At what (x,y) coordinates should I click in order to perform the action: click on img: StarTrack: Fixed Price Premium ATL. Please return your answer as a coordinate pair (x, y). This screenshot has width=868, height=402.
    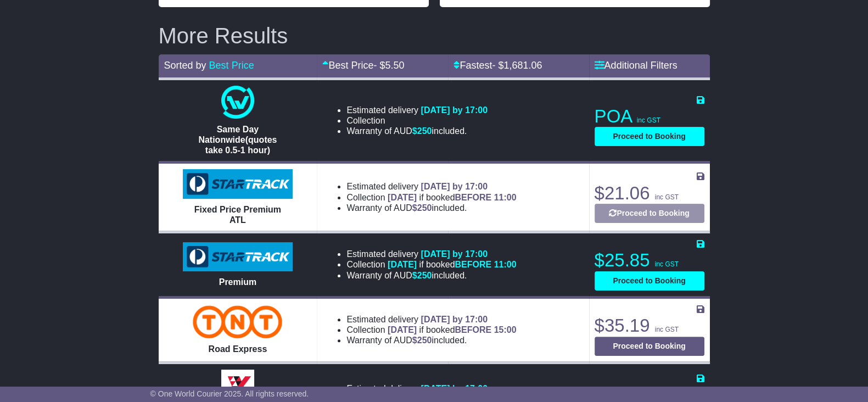
    Looking at the image, I should click on (238, 184).